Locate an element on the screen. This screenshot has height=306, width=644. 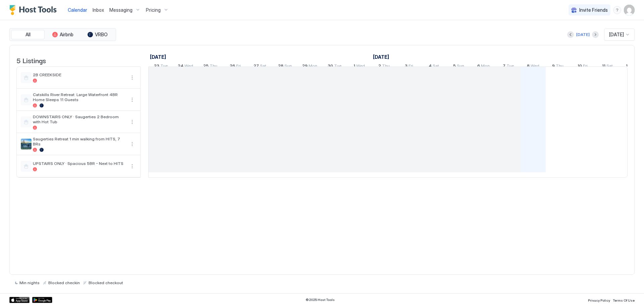
span: Privacy Policy is located at coordinates (599, 300).